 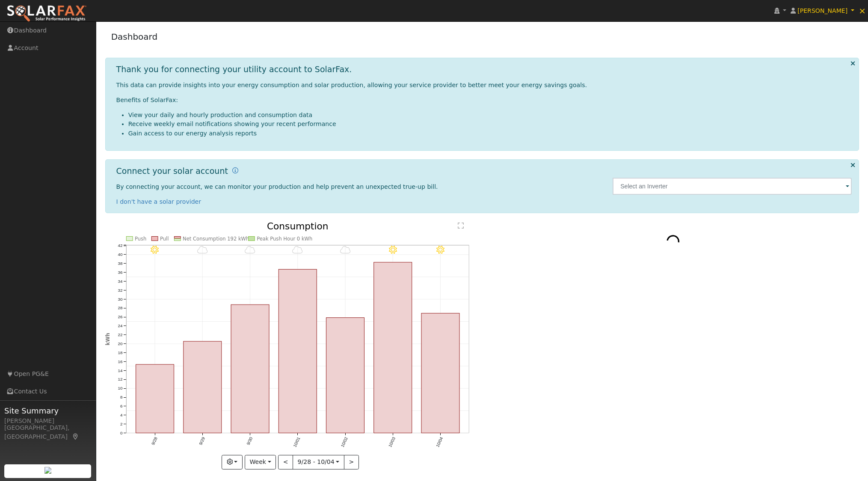 What do you see at coordinates (490, 124) in the screenshot?
I see `li: Receive weekly email notifications showing your recent performance` at bounding box center [490, 124].